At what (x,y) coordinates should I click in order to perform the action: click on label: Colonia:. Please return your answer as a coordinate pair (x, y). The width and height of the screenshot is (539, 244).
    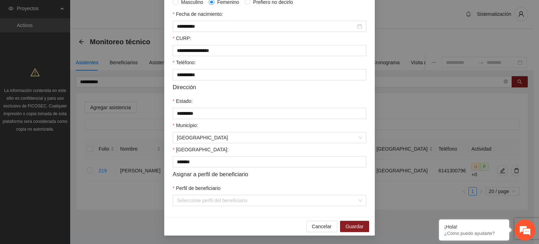
    Looking at the image, I should click on (200, 149).